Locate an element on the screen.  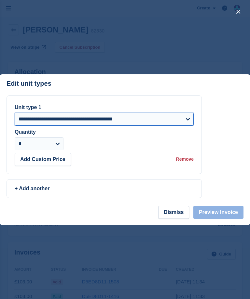
p: Edit unit types is located at coordinates (29, 84).